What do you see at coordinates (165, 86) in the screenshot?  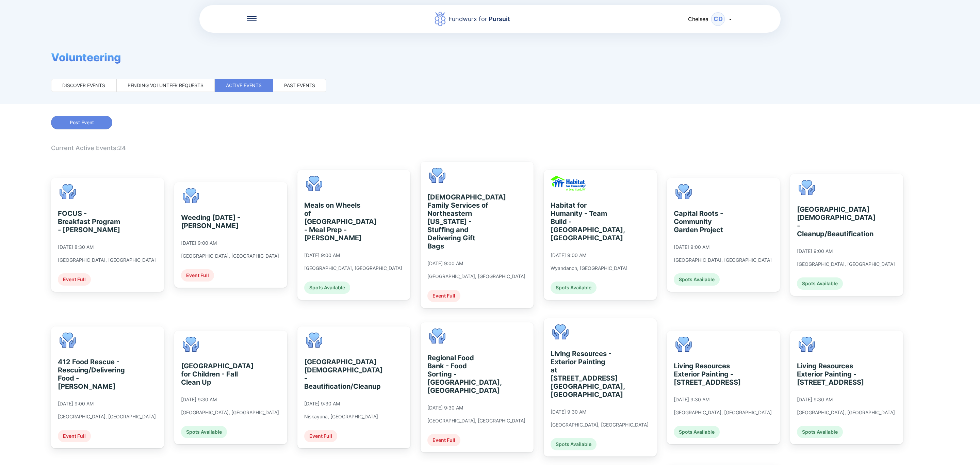 I see `div: Pending volunteer requests` at bounding box center [165, 86].